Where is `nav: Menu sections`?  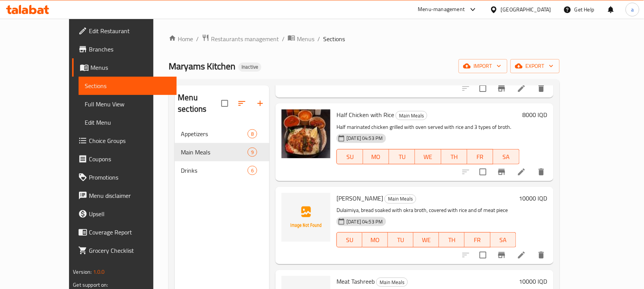
nav: Menu sections is located at coordinates (222, 152).